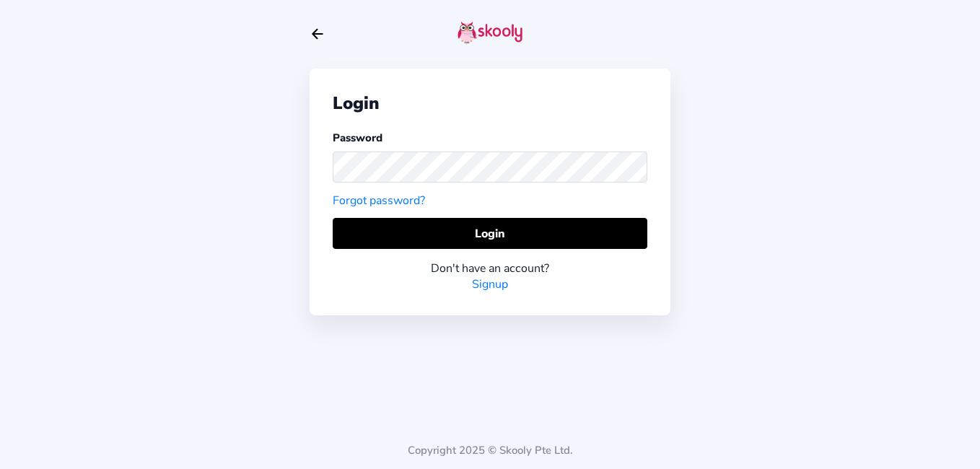  What do you see at coordinates (490, 103) in the screenshot?
I see `div: Login` at bounding box center [490, 103].